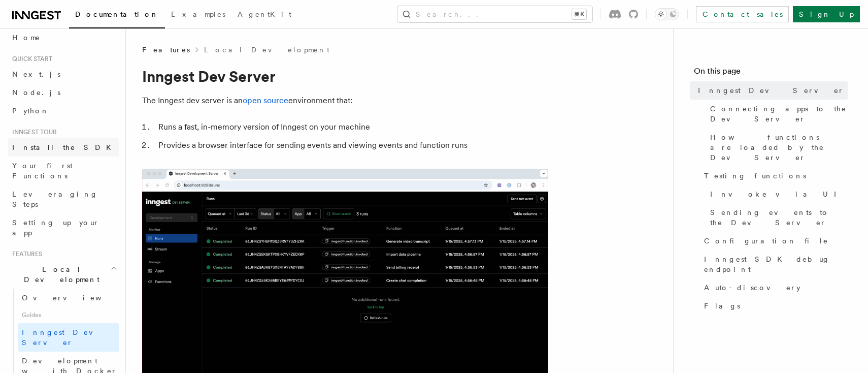  I want to click on li: Runs a fast, in-memory version of Inngest on your machine, so click(352, 127).